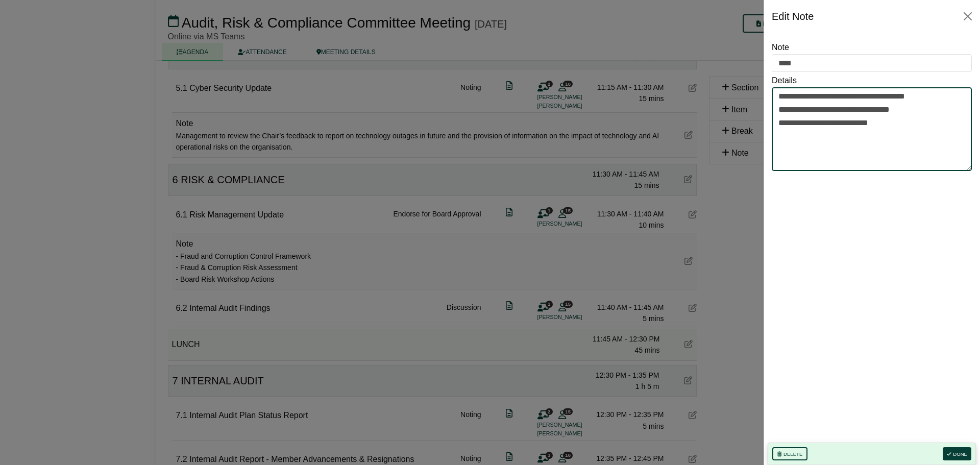 Image resolution: width=980 pixels, height=465 pixels. What do you see at coordinates (784, 81) in the screenshot?
I see `label: Details` at bounding box center [784, 81].